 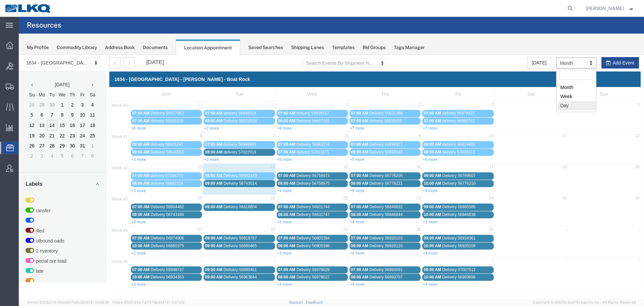 What do you see at coordinates (374, 47) in the screenshot?
I see `div: Bid Groups` at bounding box center [374, 47].